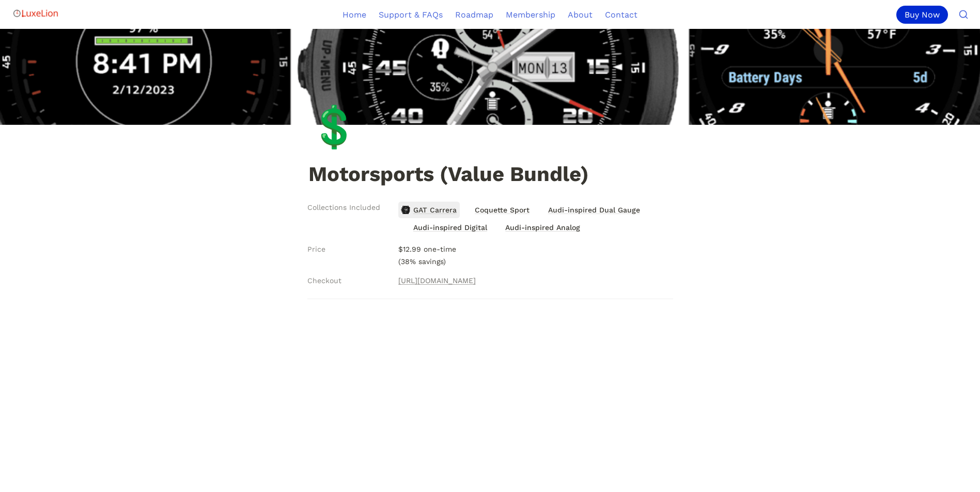 This screenshot has height=492, width=980. I want to click on span: Collections Included, so click(343, 208).